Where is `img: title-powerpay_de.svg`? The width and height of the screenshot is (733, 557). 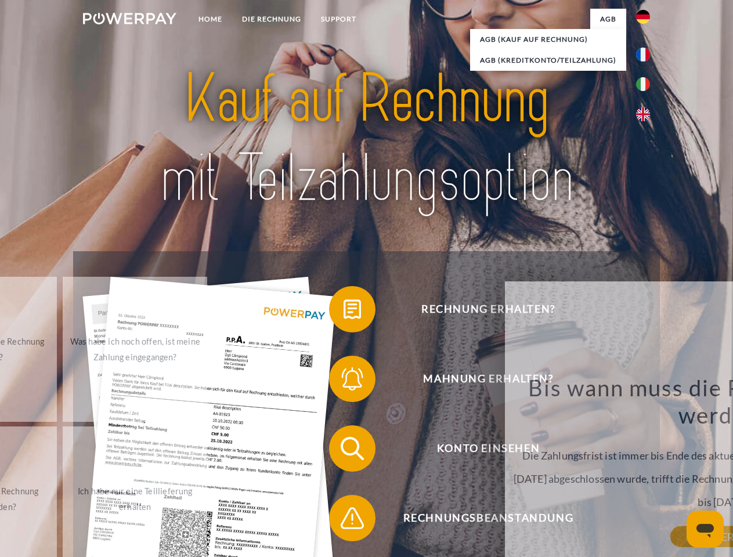
img: title-powerpay_de.svg is located at coordinates (366, 139).